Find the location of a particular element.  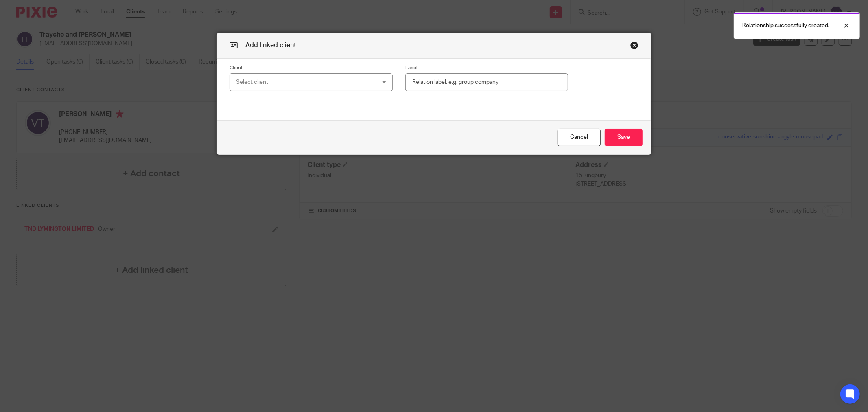

label: Client is located at coordinates (311, 68).